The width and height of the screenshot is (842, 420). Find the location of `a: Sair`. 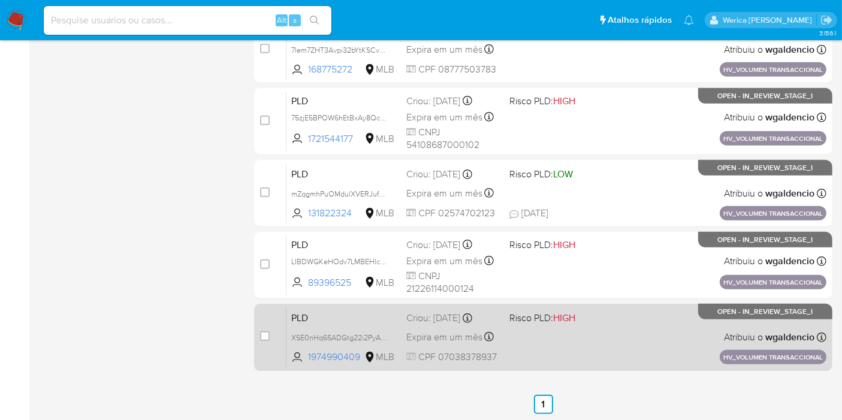

a: Sair is located at coordinates (826, 20).